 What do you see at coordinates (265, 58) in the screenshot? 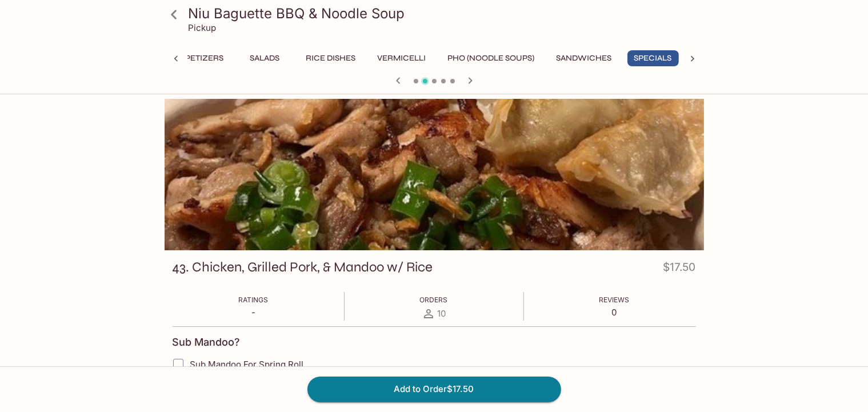
I see `button: Salads` at bounding box center [265, 58].